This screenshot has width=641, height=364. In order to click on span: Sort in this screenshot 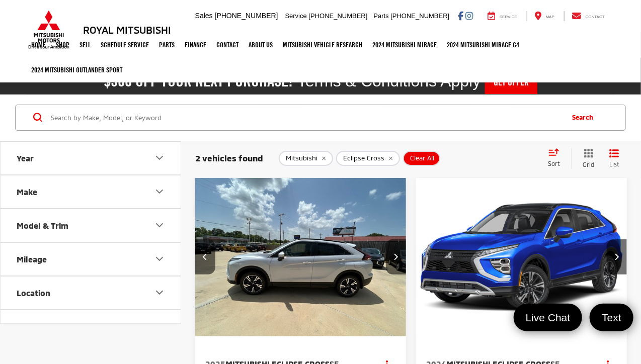, I will do `click(554, 163)`.